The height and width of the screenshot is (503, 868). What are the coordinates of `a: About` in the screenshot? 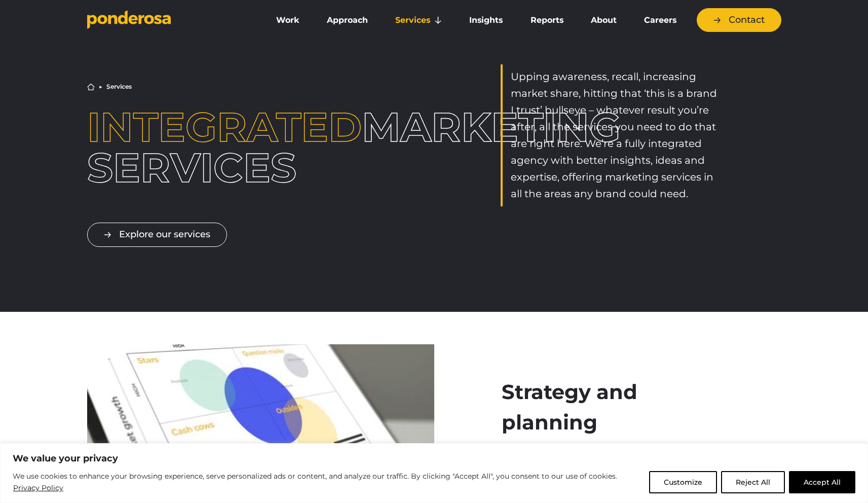 It's located at (604, 20).